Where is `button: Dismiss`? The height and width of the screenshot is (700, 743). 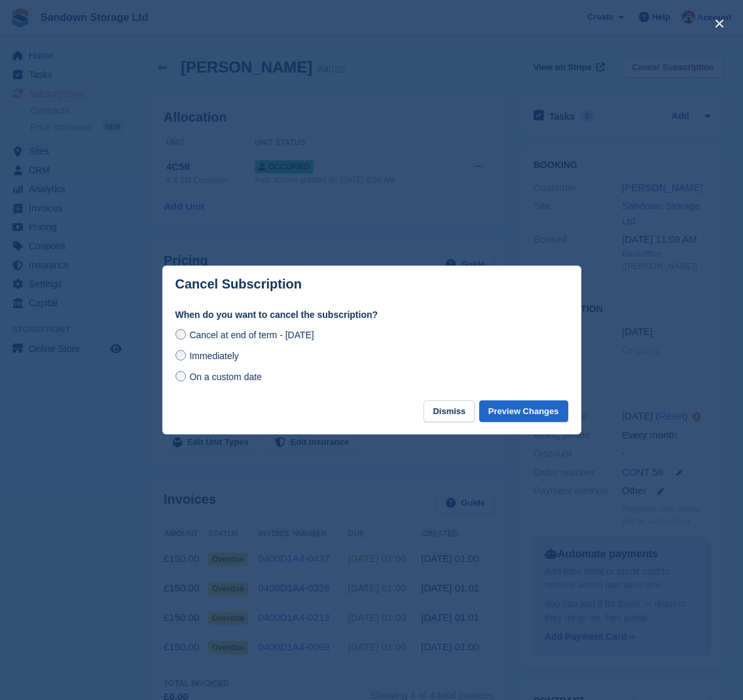 button: Dismiss is located at coordinates (449, 411).